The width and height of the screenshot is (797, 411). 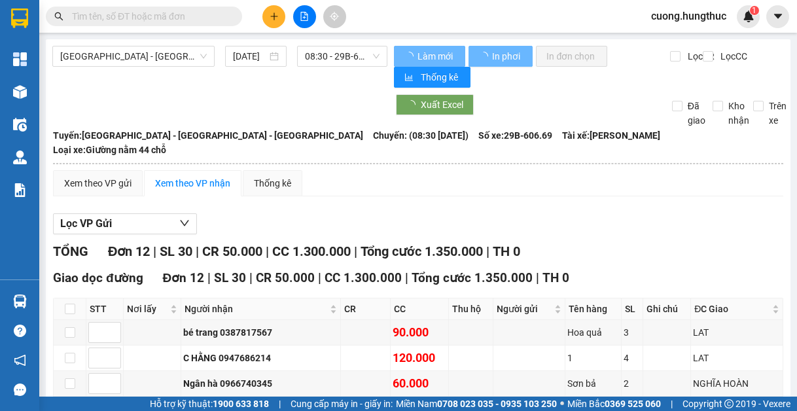 I want to click on span: aim, so click(x=334, y=16).